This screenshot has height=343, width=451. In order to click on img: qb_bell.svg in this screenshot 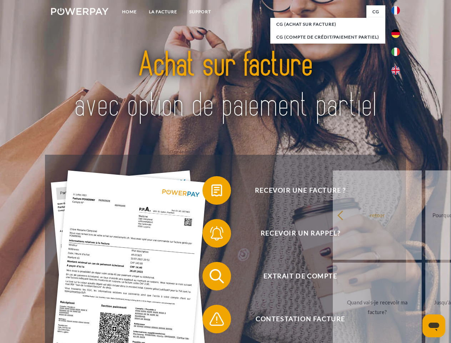, I will do `click(217, 233)`.